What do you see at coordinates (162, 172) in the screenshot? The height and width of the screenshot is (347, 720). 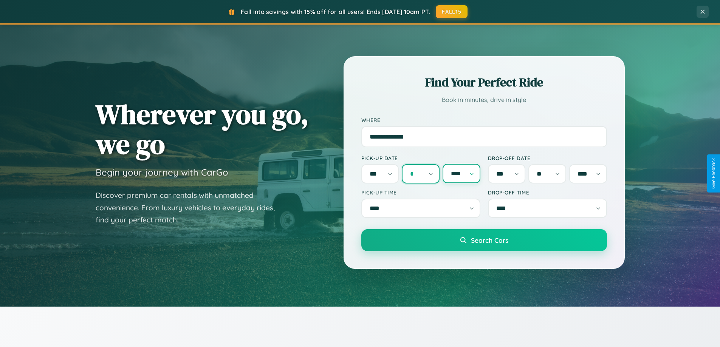 I see `h3: Begin your journey with CarGo` at bounding box center [162, 172].